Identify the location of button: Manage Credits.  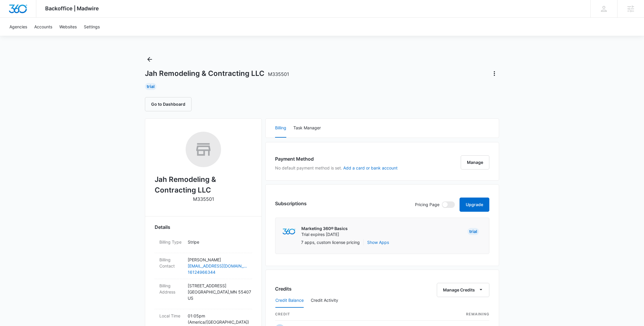
(463, 290).